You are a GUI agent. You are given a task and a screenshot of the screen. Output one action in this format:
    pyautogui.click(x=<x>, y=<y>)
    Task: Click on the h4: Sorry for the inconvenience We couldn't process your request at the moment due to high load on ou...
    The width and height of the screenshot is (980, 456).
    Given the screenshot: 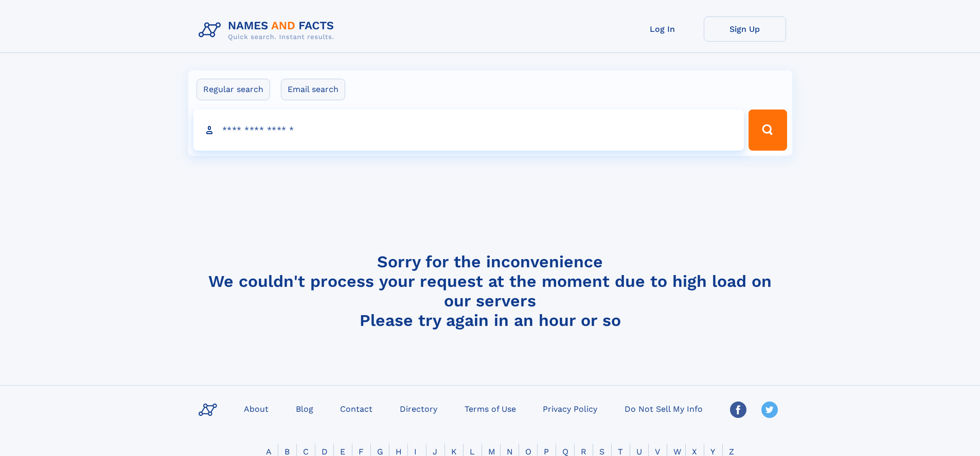 What is the action you would take?
    pyautogui.click(x=490, y=291)
    